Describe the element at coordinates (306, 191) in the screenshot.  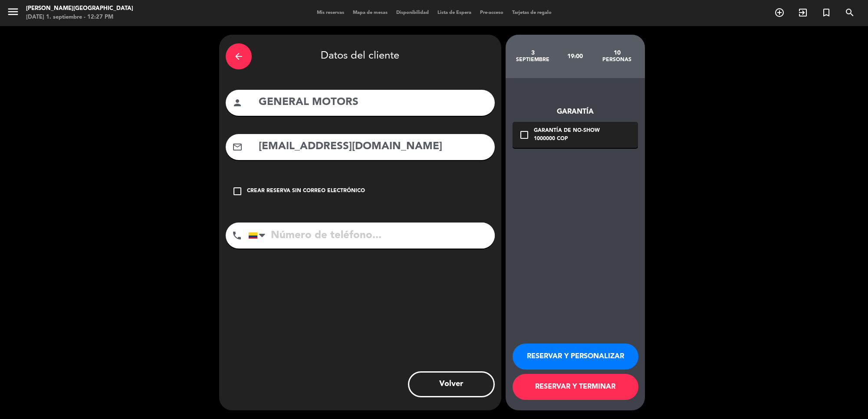
I see `div: Crear reserva sin correo electrónico` at that location.